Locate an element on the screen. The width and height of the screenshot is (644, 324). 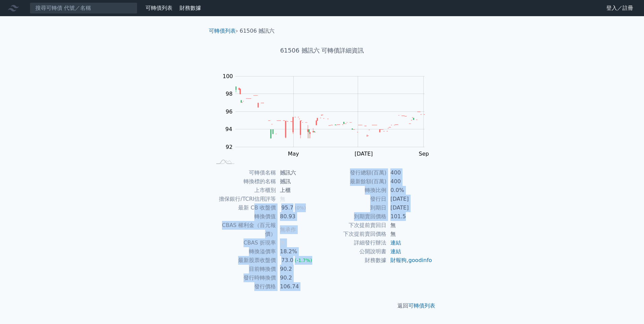
td: CBAS 折現率 is located at coordinates (243, 243).